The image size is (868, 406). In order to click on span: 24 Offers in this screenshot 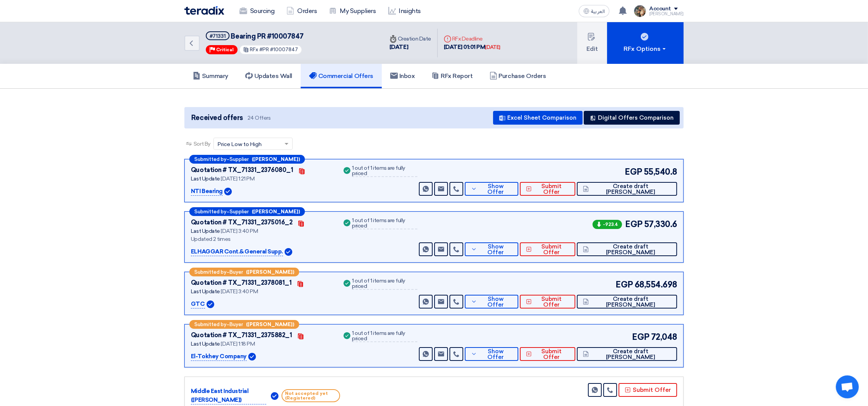, I will do `click(259, 118)`.